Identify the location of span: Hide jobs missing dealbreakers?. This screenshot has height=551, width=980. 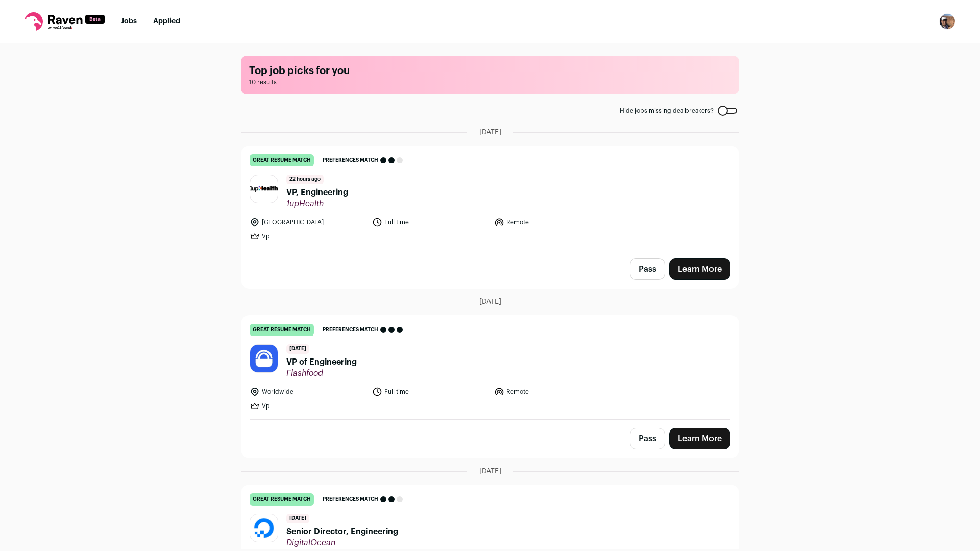
(667, 111).